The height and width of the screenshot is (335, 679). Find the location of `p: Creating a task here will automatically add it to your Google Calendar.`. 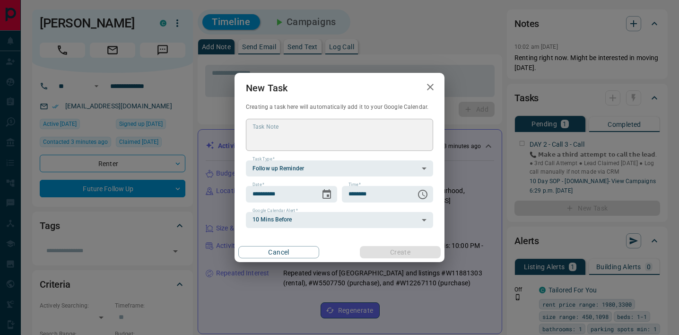

p: Creating a task here will automatically add it to your Google Calendar. is located at coordinates (340, 107).